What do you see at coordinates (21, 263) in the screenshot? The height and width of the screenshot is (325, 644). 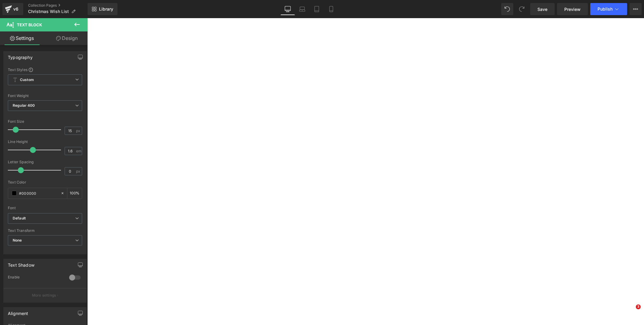 I see `div: Text Shadow` at bounding box center [21, 263].